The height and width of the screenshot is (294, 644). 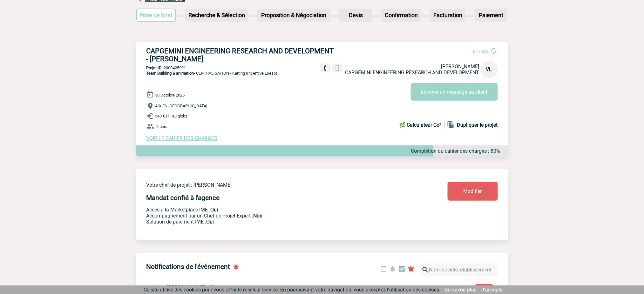 I want to click on b: Non, so click(x=258, y=216).